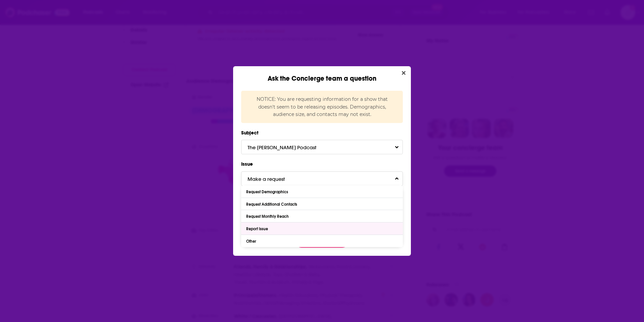  What do you see at coordinates (322, 164) in the screenshot?
I see `label: Issue` at bounding box center [322, 164].